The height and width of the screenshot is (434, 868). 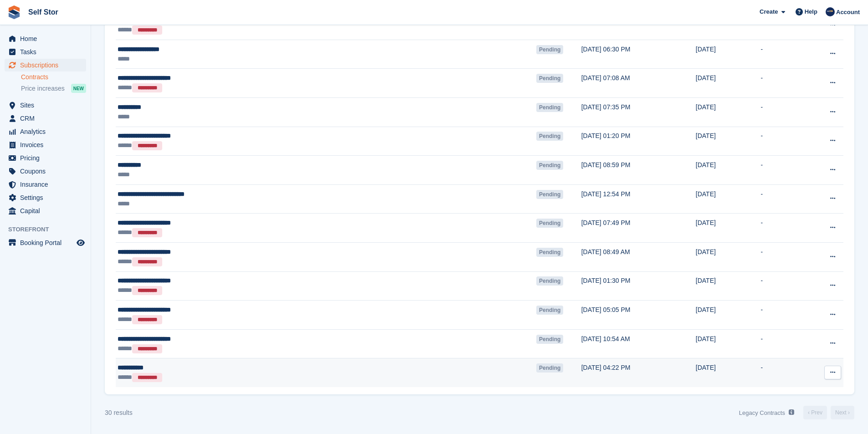 What do you see at coordinates (81, 243) in the screenshot?
I see `a: Preview store` at bounding box center [81, 243].